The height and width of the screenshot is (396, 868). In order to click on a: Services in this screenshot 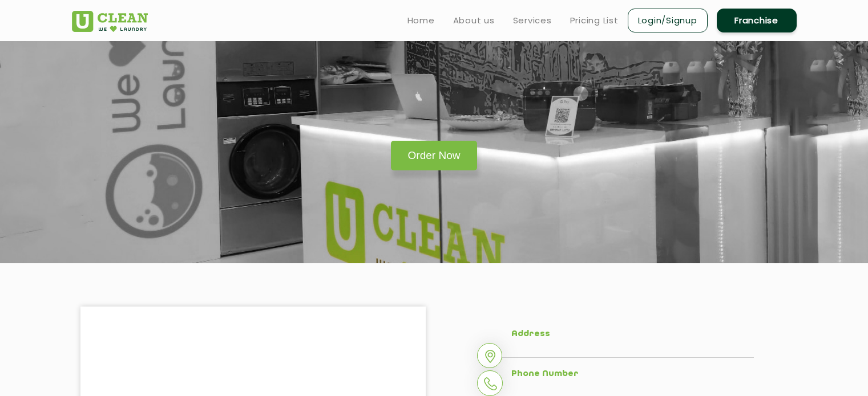, I will do `click(533, 21)`.